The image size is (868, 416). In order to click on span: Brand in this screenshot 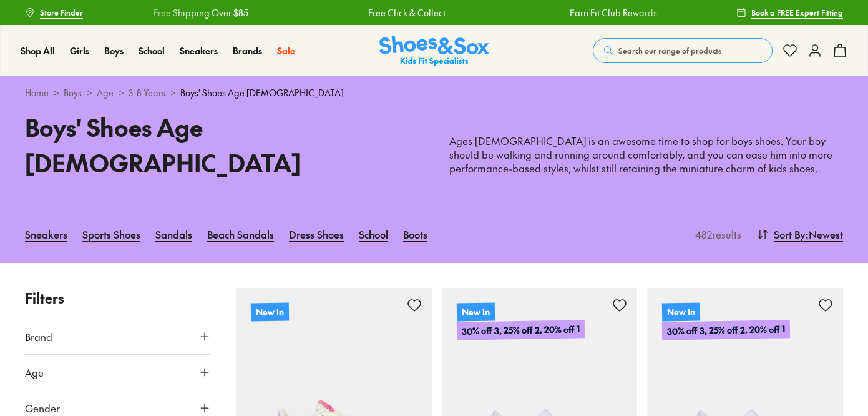, I will do `click(39, 336)`.